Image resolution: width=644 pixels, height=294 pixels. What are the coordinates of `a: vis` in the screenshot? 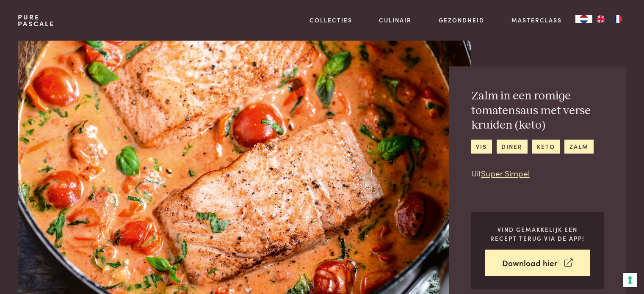 It's located at (481, 146).